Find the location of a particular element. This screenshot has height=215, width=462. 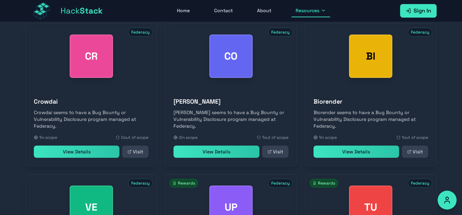

button: Accessibility Options is located at coordinates (447, 200).